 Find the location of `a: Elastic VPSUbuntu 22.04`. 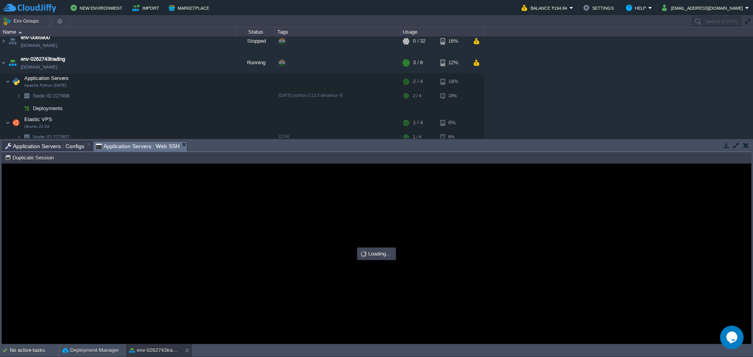

a: Elastic VPSUbuntu 22.04 is located at coordinates (38, 119).